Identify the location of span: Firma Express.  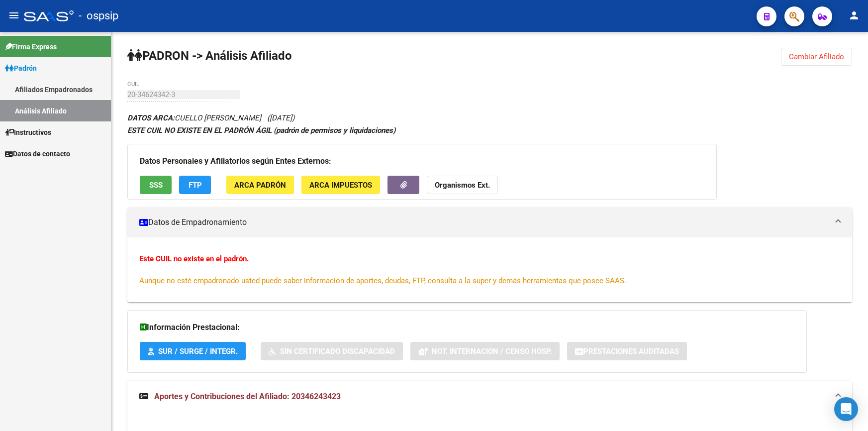
(31, 47).